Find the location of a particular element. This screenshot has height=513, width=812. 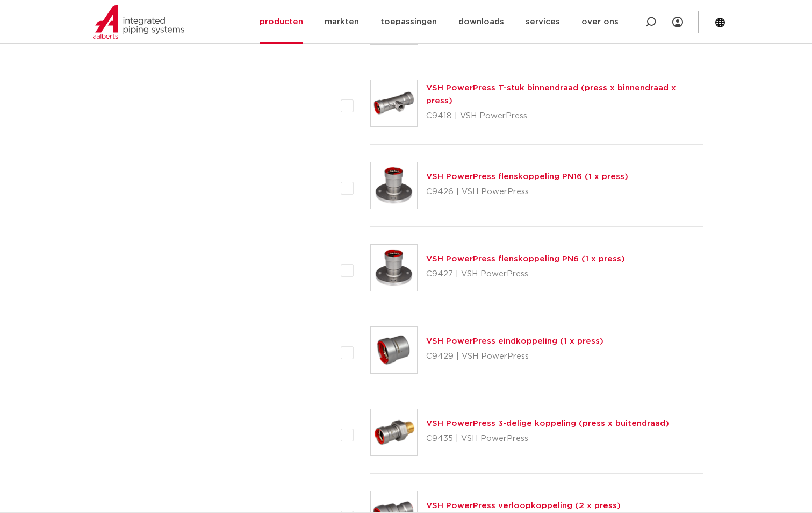

img: Thumbnail for VSH PowerPress eindkoppeling (1 x press) is located at coordinates (394, 350).